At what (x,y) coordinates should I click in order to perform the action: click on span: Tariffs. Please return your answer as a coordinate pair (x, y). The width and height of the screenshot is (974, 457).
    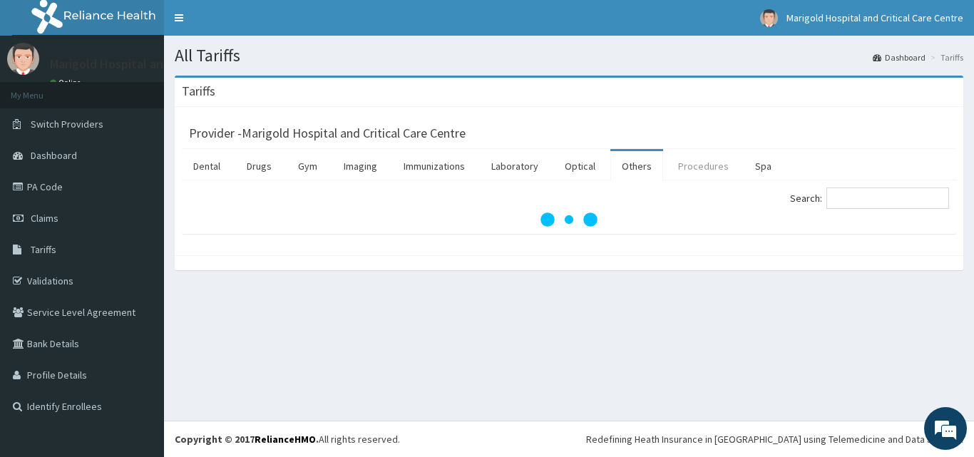
    Looking at the image, I should click on (44, 250).